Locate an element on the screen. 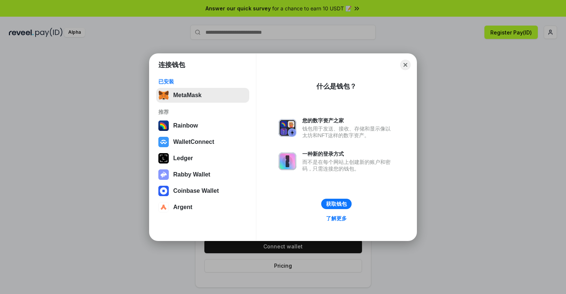 This screenshot has height=294, width=566. div: MetaMask is located at coordinates (187, 95).